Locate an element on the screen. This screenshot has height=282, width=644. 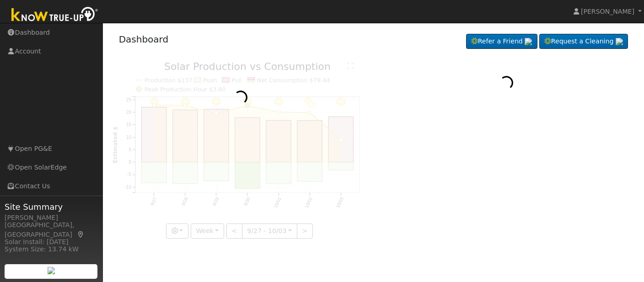
div: System Size: 13.74 kW is located at coordinates (51, 249).